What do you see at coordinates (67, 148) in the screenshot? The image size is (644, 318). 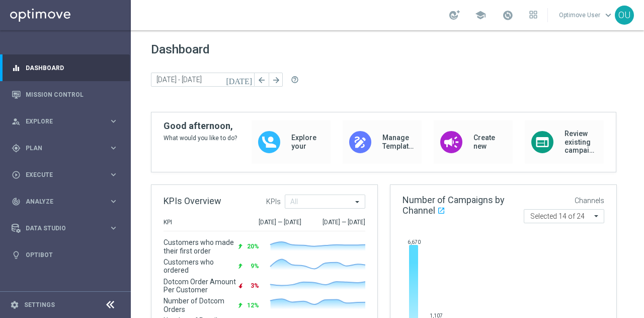 I see `span: Plan` at bounding box center [67, 148].